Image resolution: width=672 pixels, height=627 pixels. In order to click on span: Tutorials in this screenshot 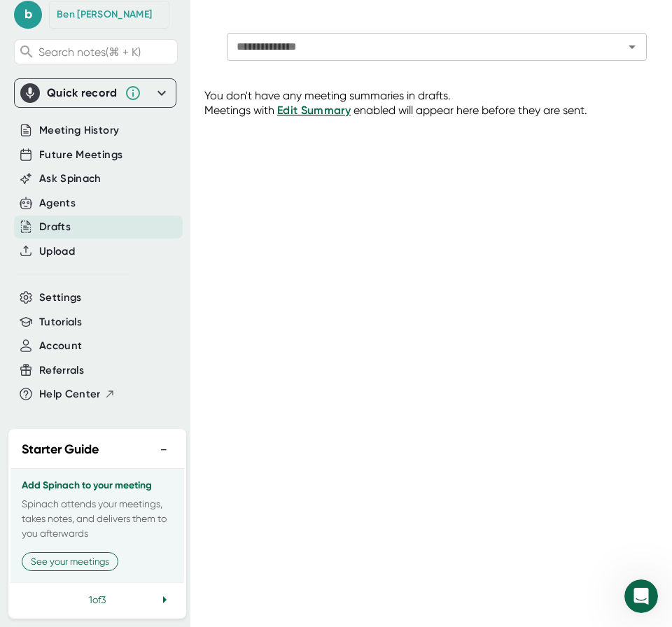, I will do `click(60, 322)`.